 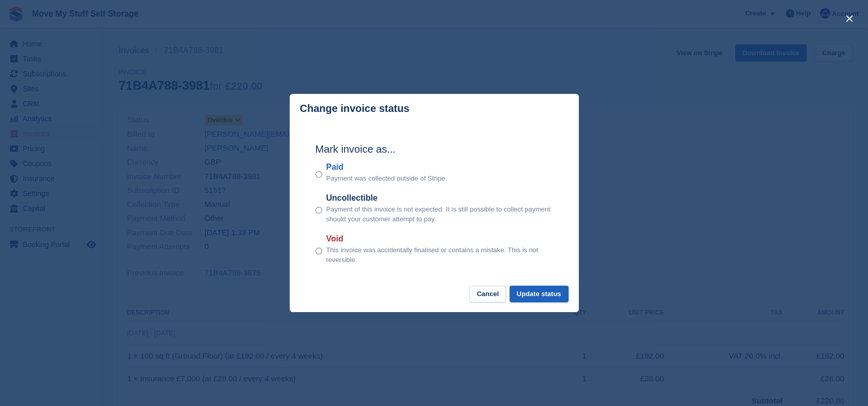 What do you see at coordinates (439, 198) in the screenshot?
I see `label: Uncollectible` at bounding box center [439, 198].